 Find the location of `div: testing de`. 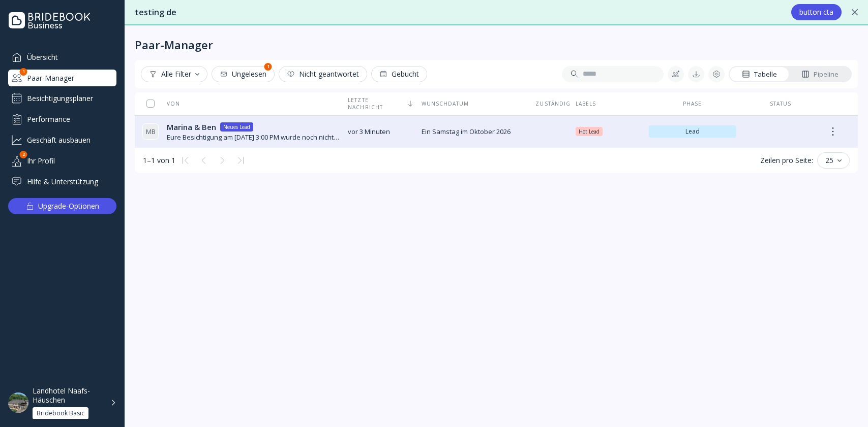

div: testing de is located at coordinates (457, 12).